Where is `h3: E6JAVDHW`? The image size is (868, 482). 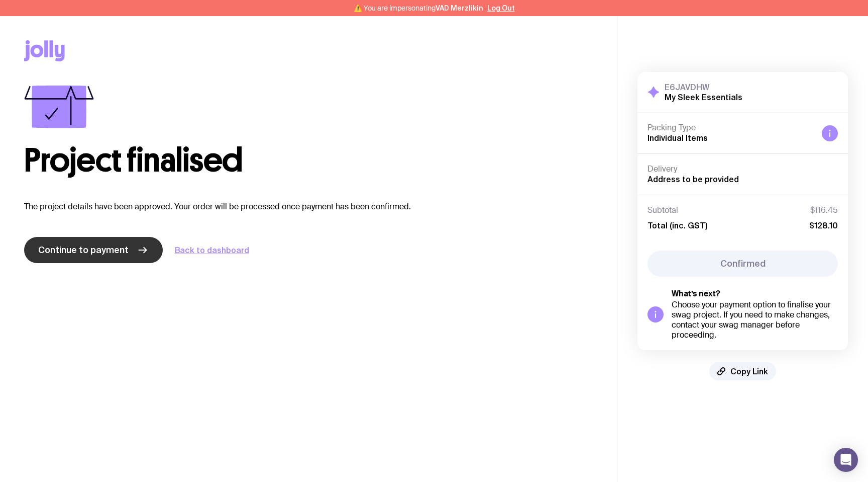 h3: E6JAVDHW is located at coordinates (704, 87).